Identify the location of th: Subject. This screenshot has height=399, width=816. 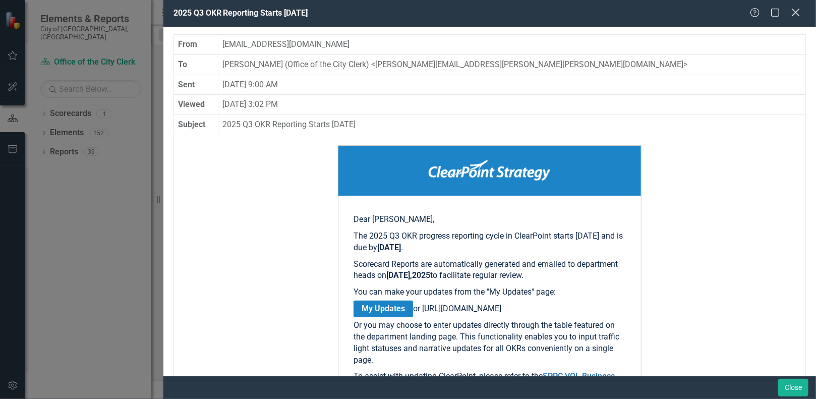
(196, 125).